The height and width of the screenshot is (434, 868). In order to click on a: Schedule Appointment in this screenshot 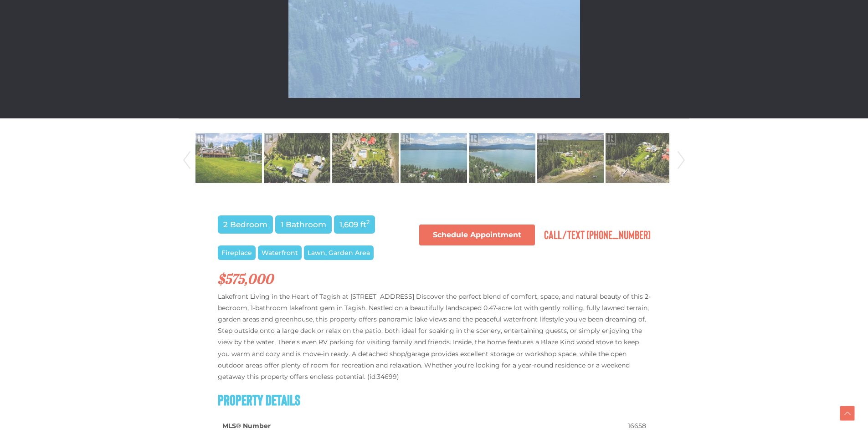, I will do `click(477, 235)`.